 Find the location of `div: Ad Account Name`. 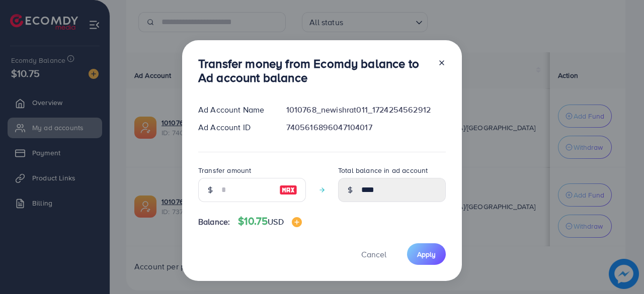

div: Ad Account Name is located at coordinates (234, 110).